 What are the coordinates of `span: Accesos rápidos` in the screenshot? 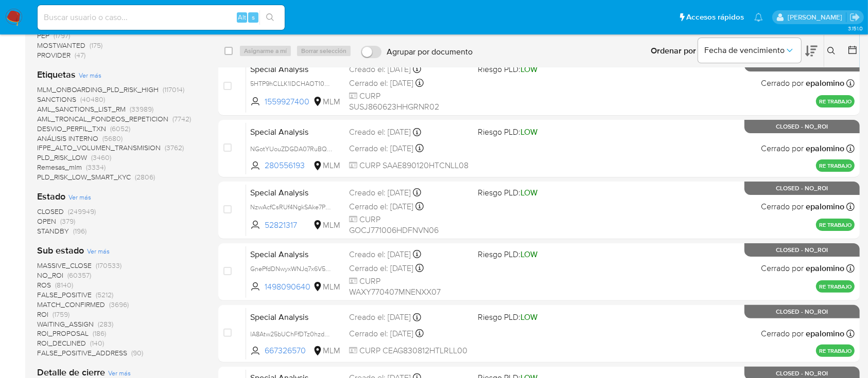 It's located at (715, 17).